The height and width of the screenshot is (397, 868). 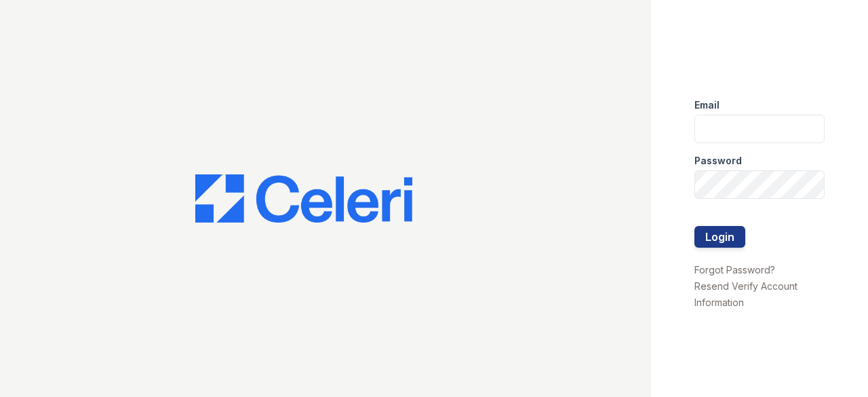 I want to click on label: Password, so click(x=717, y=161).